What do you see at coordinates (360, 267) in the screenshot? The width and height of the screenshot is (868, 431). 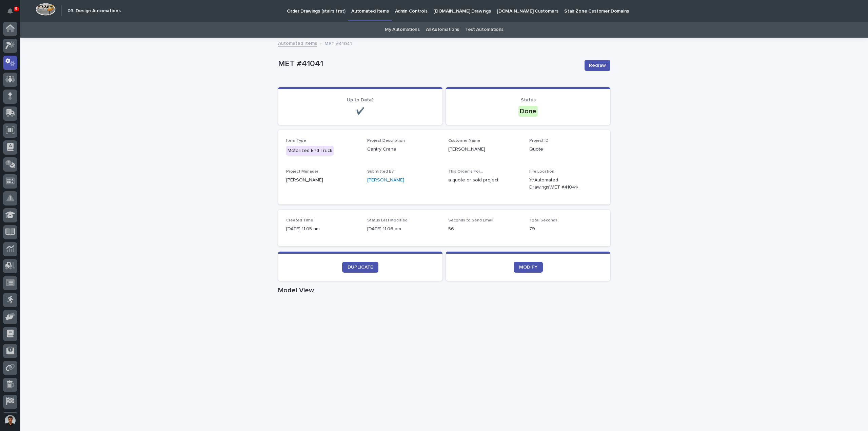 I see `a: DUPLICATE` at bounding box center [360, 267].